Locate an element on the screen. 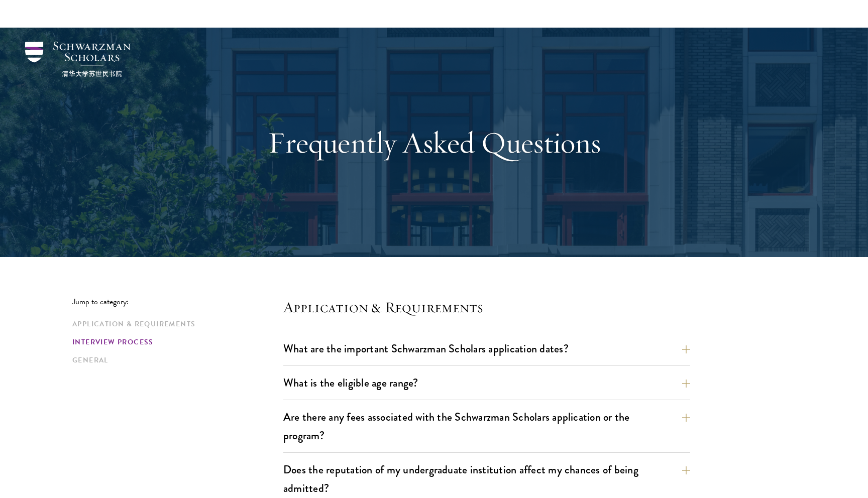 The width and height of the screenshot is (868, 498). a: General is located at coordinates (175, 360).